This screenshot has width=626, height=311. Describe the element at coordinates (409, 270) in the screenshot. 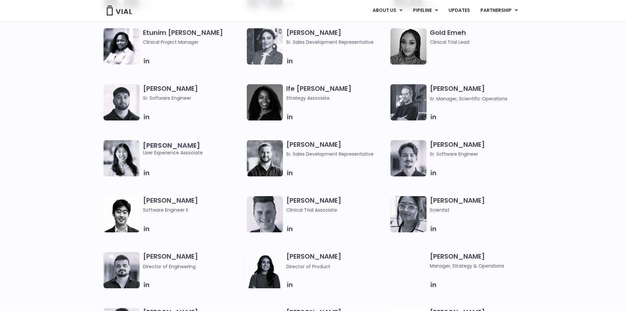

I see `img: Kyle Mayfield` at that location.